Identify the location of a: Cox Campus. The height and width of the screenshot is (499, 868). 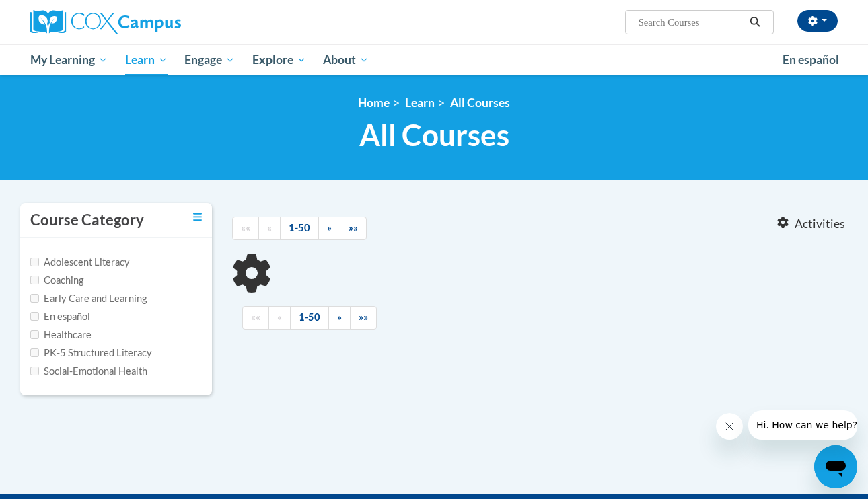
(158, 22).